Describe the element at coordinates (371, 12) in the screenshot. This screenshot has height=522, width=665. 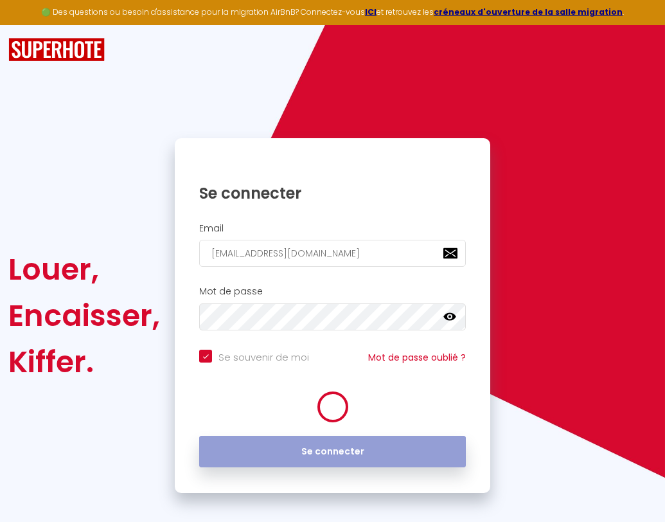
I see `a: ICI` at that location.